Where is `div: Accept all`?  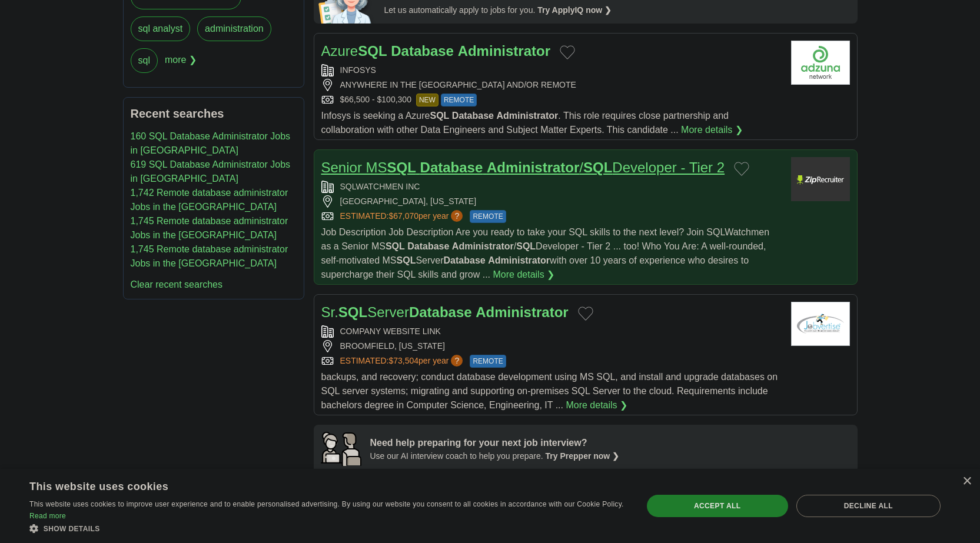
div: Accept all is located at coordinates (717, 506).